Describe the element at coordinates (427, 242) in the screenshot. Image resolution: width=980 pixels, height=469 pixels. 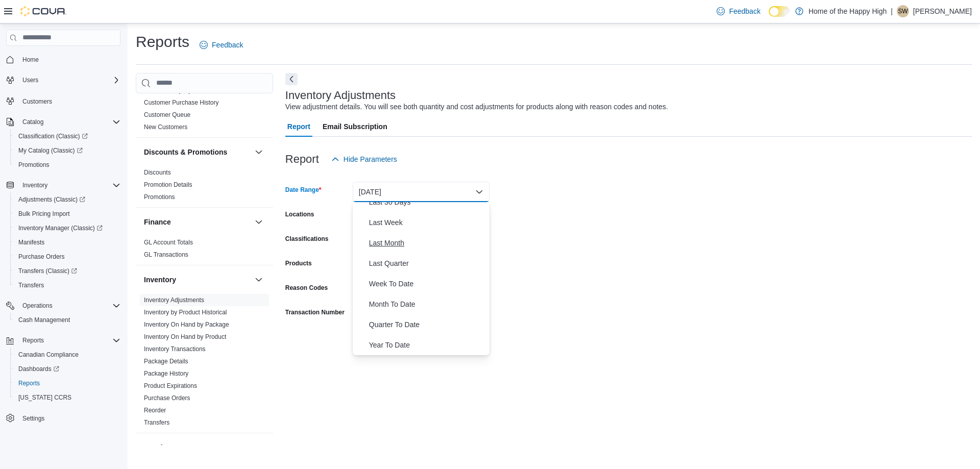
I see `span: Last Month` at that location.